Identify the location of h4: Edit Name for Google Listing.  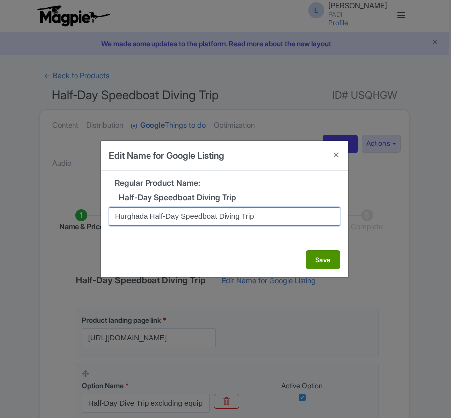
(166, 155).